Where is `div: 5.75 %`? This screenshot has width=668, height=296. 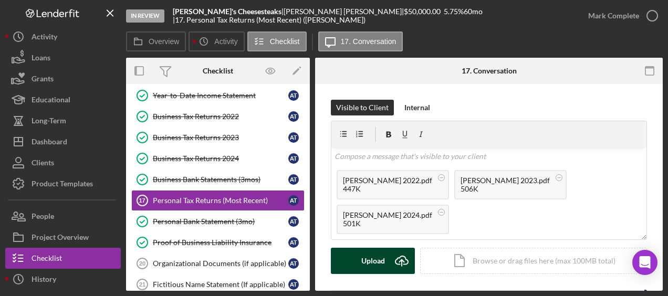 div: 5.75 % is located at coordinates (454, 12).